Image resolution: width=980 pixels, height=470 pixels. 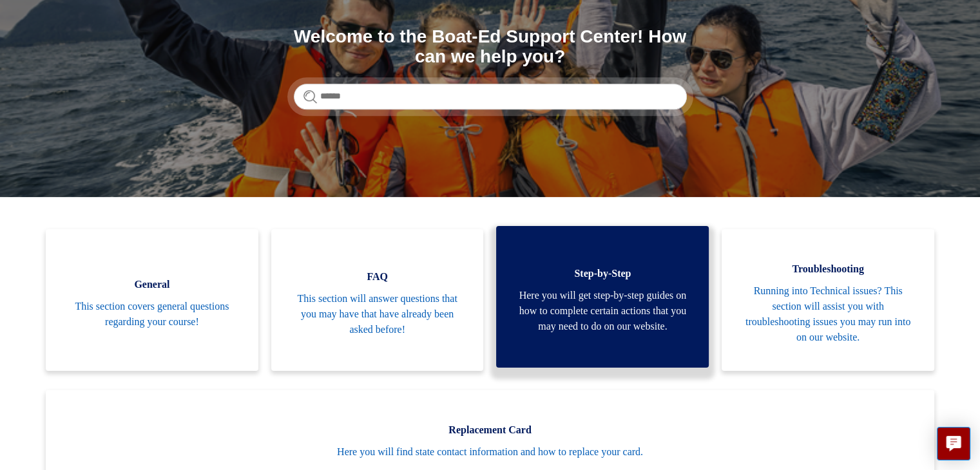 What do you see at coordinates (602, 297) in the screenshot?
I see `a: Step-by-Step Here you will get step-by-step guides on how to complete certain actions that you ma...` at bounding box center [602, 297].